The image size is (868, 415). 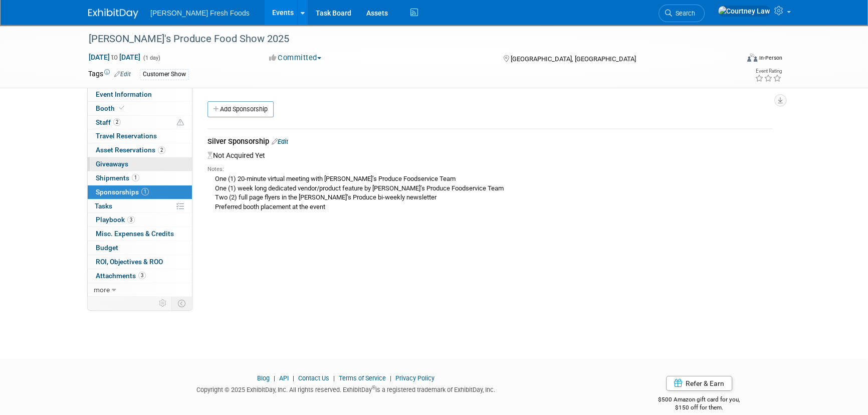 What do you see at coordinates (284, 378) in the screenshot?
I see `a: API` at bounding box center [284, 378].